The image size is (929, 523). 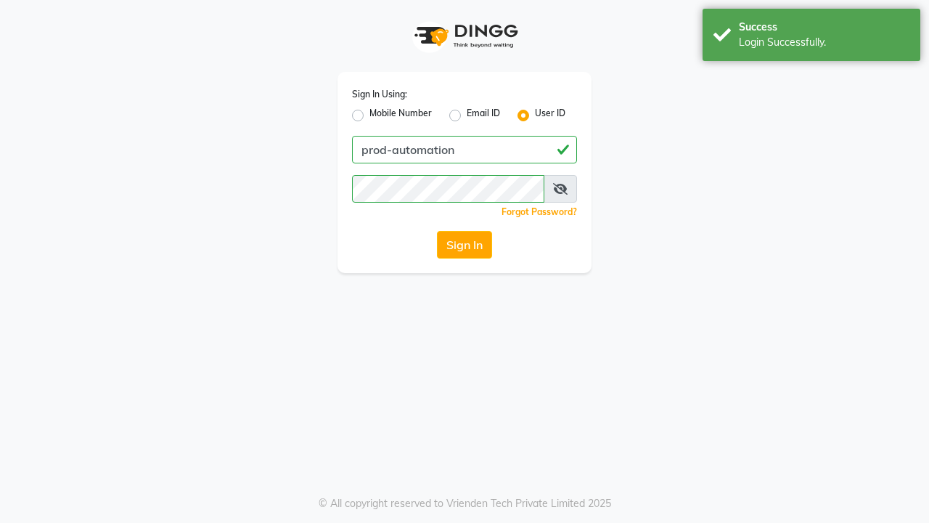 I want to click on img: logo1.svg, so click(x=465, y=36).